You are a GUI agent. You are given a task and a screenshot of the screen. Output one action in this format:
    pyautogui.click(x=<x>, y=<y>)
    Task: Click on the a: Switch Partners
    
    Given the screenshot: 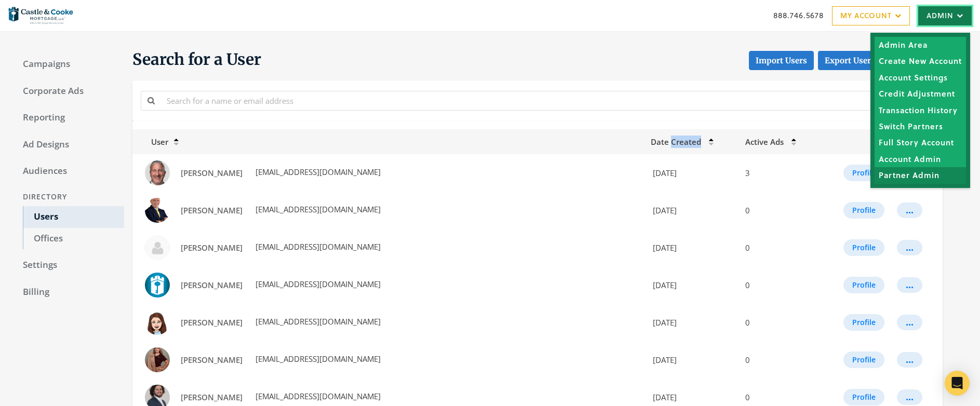 What is the action you would take?
    pyautogui.click(x=921, y=126)
    